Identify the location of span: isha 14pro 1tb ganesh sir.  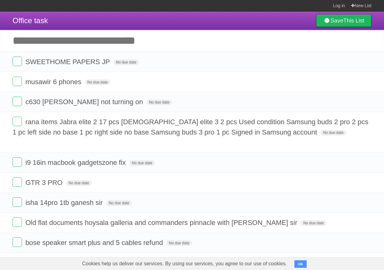
(65, 203).